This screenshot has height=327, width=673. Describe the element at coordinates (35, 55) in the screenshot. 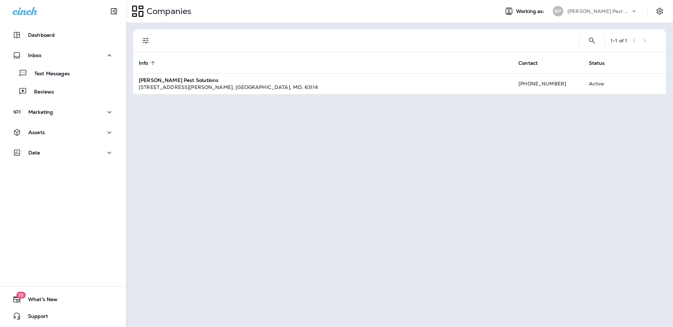

I see `p: Inbox` at that location.